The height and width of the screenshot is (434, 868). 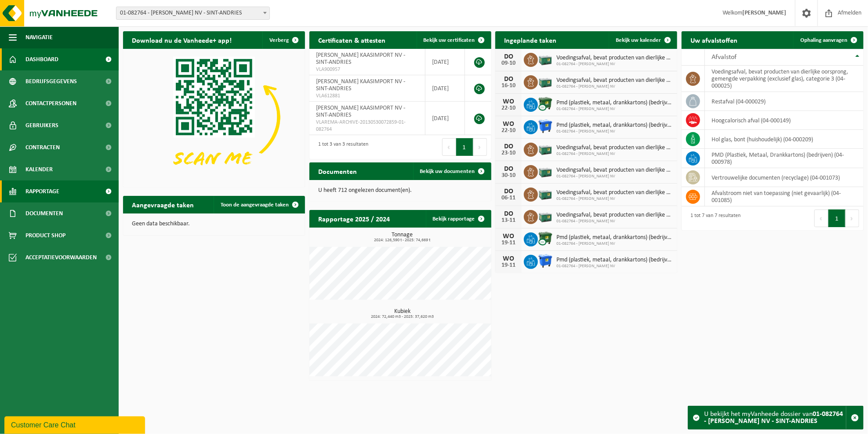 What do you see at coordinates (403, 314) in the screenshot?
I see `h3: Kubiek` at bounding box center [403, 314].